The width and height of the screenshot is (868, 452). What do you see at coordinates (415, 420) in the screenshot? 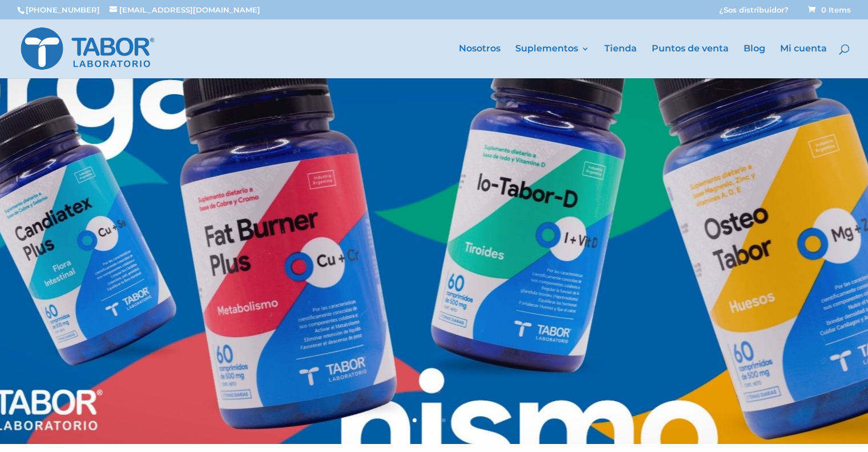
I see `a: 1` at bounding box center [415, 420].